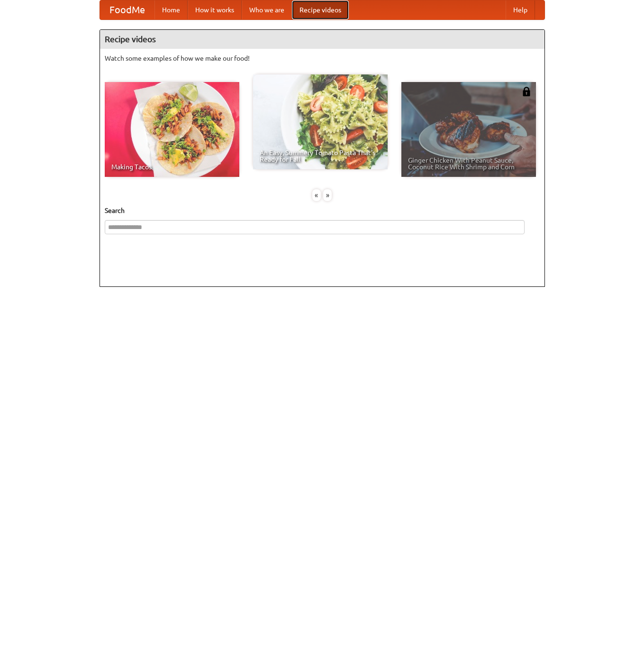 Image resolution: width=644 pixels, height=671 pixels. I want to click on h4: Recipe videos, so click(322, 39).